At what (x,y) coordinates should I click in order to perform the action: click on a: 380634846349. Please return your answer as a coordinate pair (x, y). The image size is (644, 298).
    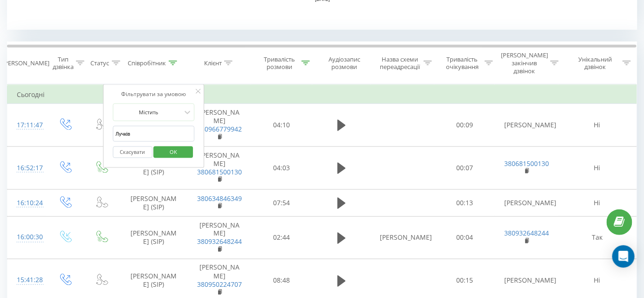
    Looking at the image, I should click on (219, 198).